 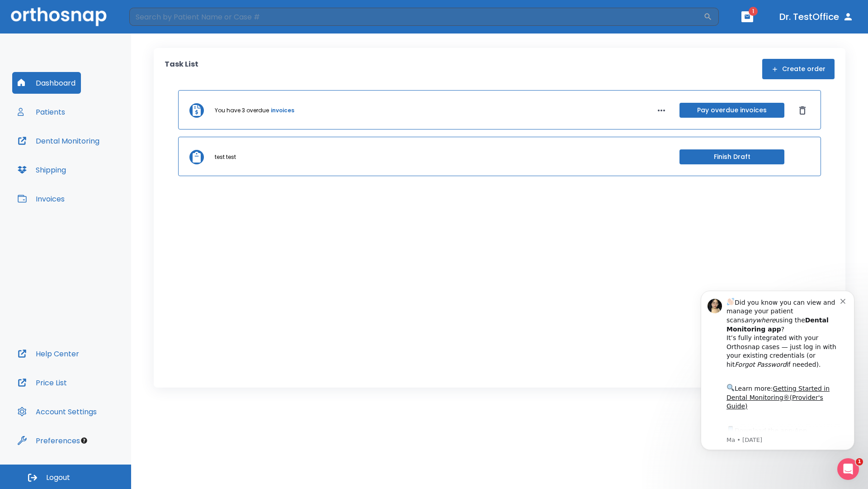 What do you see at coordinates (182, 69) in the screenshot?
I see `p: Task List` at bounding box center [182, 69].